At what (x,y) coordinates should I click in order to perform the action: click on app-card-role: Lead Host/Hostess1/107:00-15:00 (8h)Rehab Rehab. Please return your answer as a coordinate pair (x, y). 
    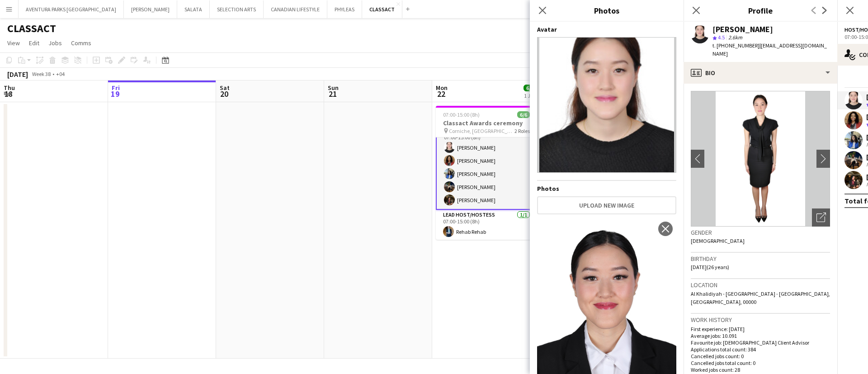
    Looking at the image, I should click on (486, 225).